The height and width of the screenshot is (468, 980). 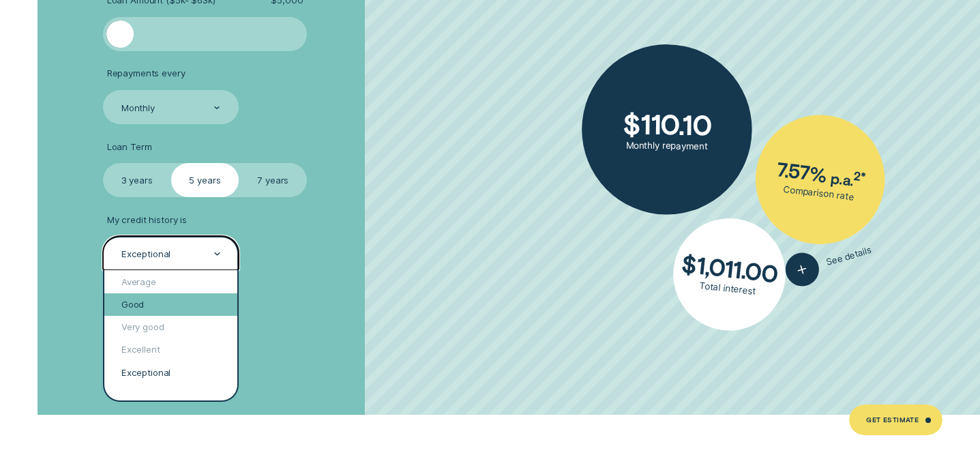 What do you see at coordinates (205, 180) in the screenshot?
I see `label: 5 years` at bounding box center [205, 180].